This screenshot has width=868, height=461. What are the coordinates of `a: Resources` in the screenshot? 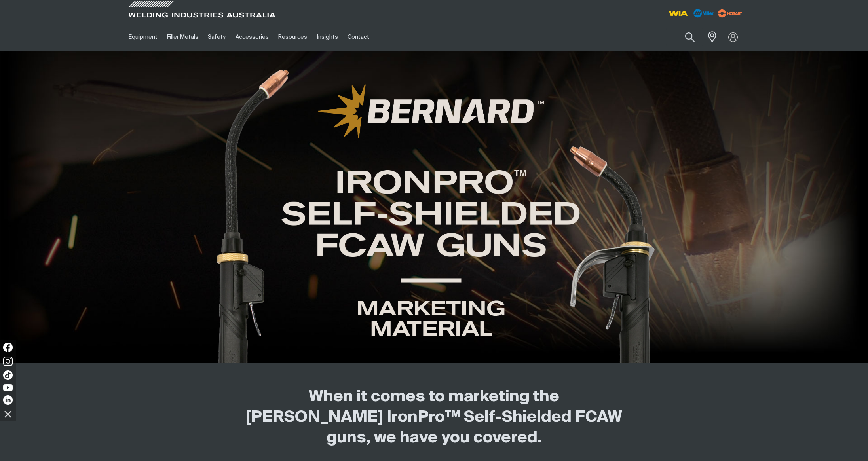 It's located at (293, 37).